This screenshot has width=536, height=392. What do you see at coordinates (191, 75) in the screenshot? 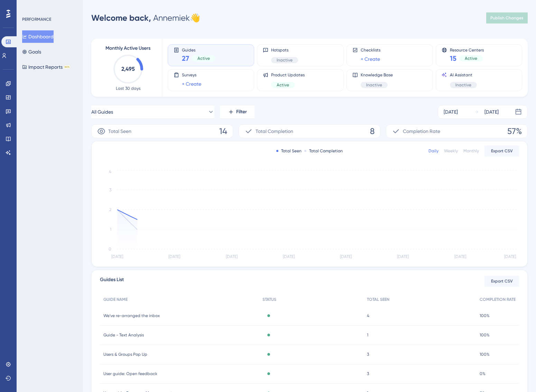
I see `span: Surveys` at bounding box center [191, 75].